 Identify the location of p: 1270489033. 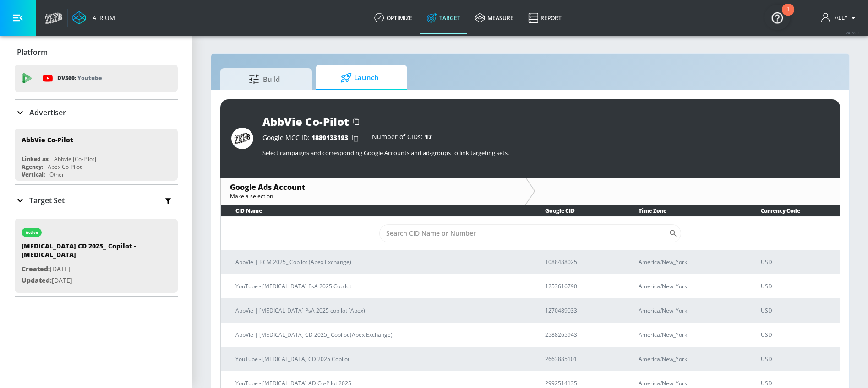
(580, 311).